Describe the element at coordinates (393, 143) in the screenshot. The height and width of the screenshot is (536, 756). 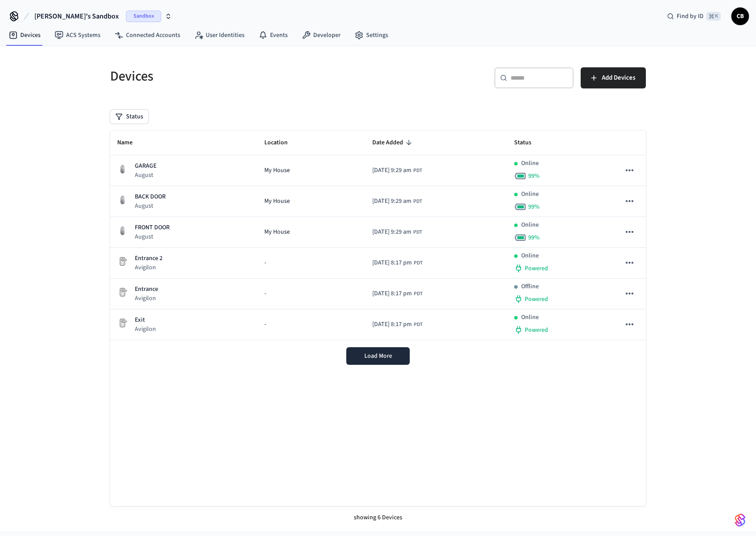
I see `span: Date Added` at that location.